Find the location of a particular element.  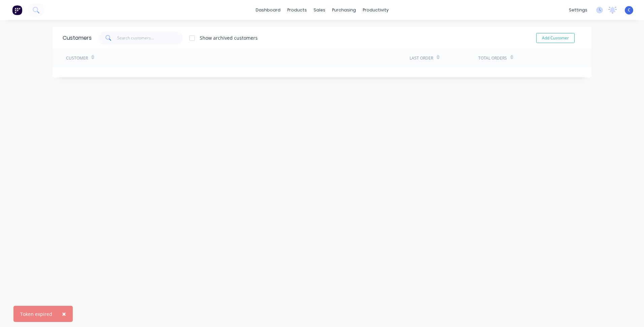

div: Customers is located at coordinates (77, 38).